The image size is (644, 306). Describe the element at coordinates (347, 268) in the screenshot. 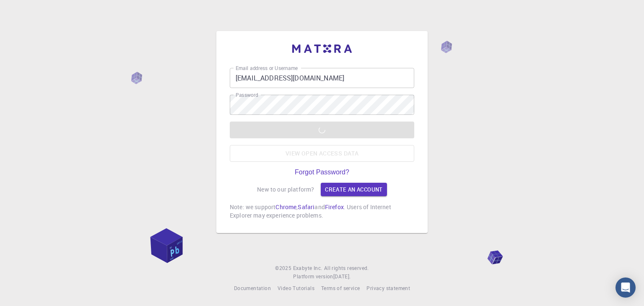

I see `span: All rights reserved.` at that location.